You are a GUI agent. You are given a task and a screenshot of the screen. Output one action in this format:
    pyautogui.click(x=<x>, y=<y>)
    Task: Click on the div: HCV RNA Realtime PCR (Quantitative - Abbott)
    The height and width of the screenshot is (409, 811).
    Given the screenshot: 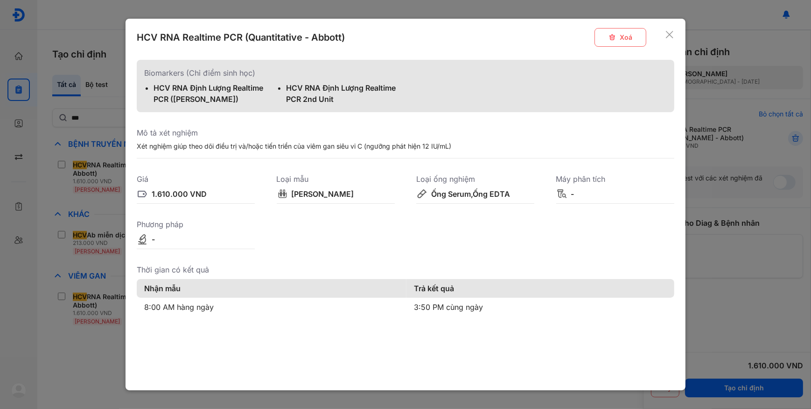 What is the action you would take?
    pyautogui.click(x=241, y=37)
    